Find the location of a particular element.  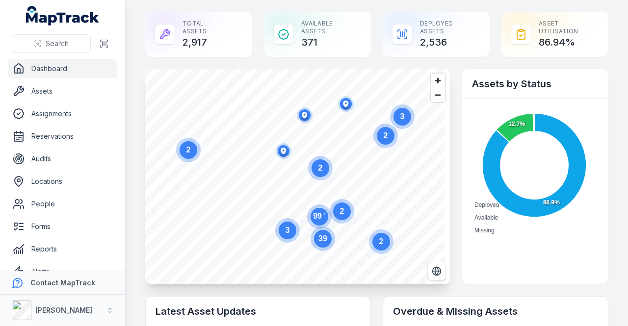

text: 39 is located at coordinates (323, 238).